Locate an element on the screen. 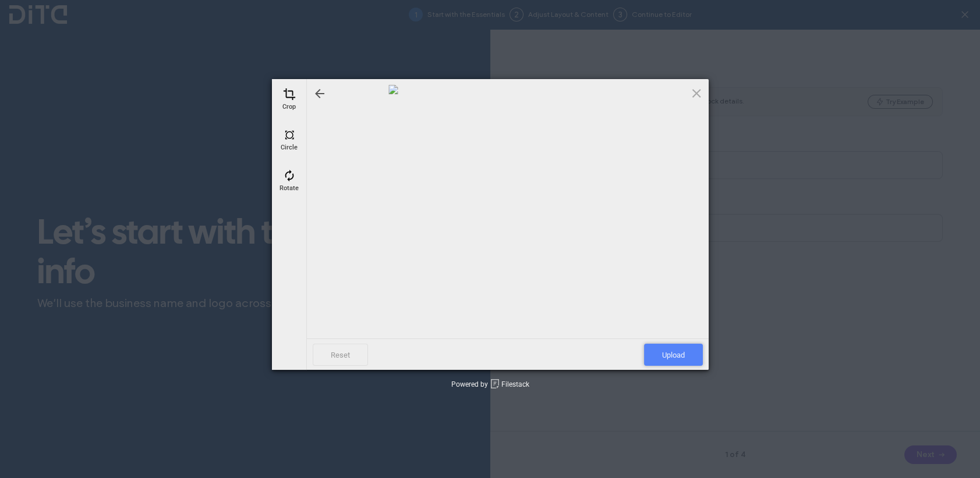 The image size is (980, 478). span: Click here or hit ESC to close picker is located at coordinates (696, 93).